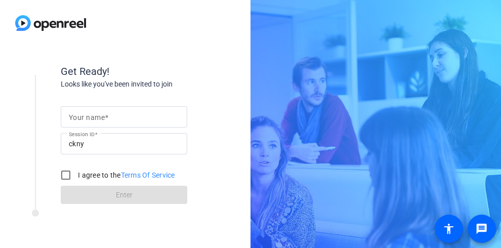  I want to click on mat-icon: accessibility, so click(449, 229).